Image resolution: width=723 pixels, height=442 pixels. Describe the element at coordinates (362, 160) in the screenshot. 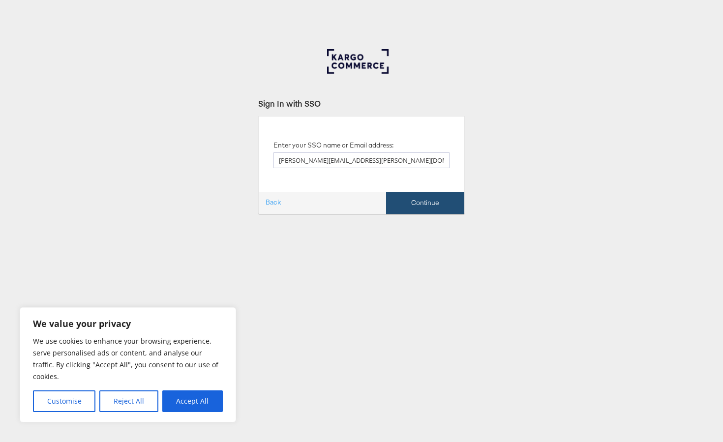

I see `input: SSO name or Email address` at that location.